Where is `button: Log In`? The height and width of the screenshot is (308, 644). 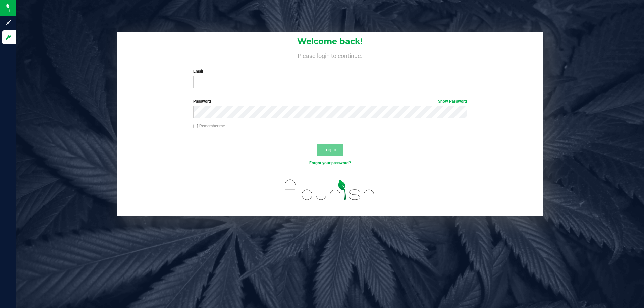
button: Log In is located at coordinates (330, 150).